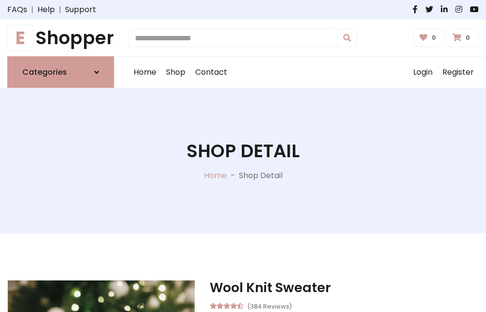  What do you see at coordinates (61, 38) in the screenshot?
I see `a: EShopper` at bounding box center [61, 38].